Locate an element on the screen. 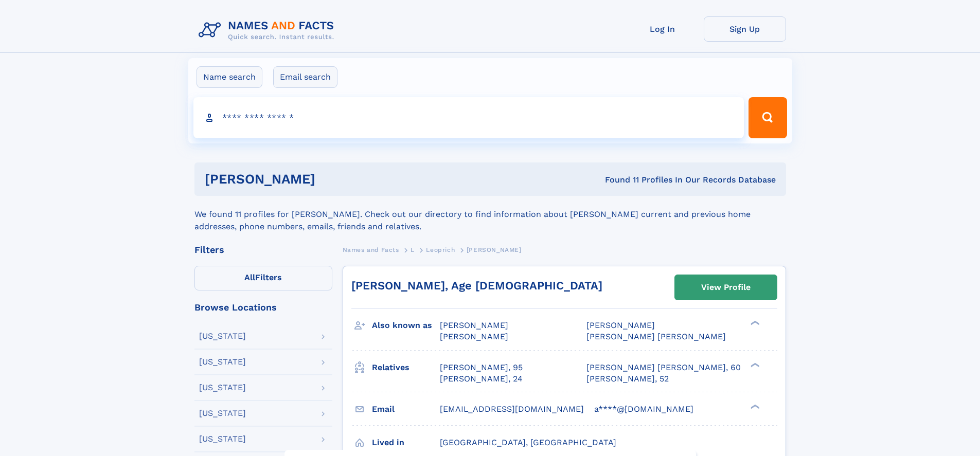 This screenshot has height=456, width=980. span: Leoprich is located at coordinates (440, 250).